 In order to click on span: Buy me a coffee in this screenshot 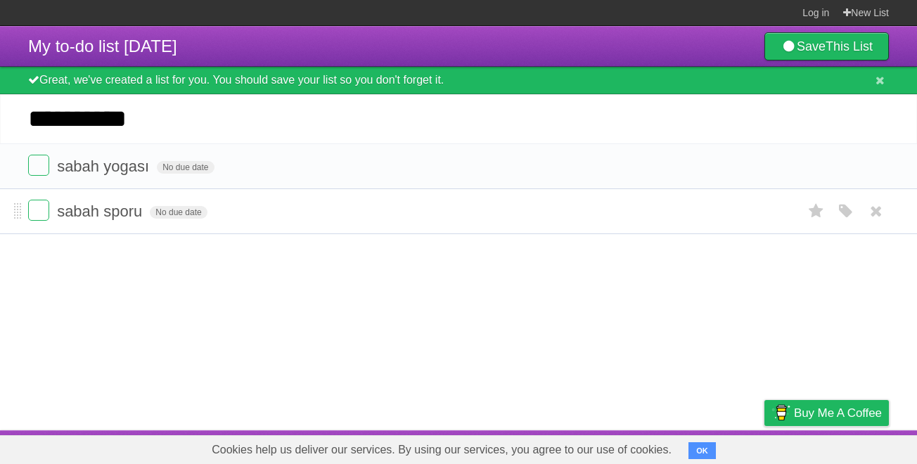, I will do `click(838, 413)`.